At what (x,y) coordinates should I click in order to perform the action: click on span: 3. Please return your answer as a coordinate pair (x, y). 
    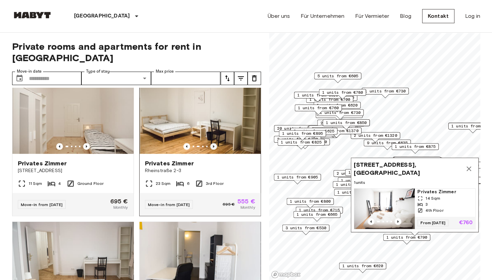
    Looking at the image, I should click on (427, 205).